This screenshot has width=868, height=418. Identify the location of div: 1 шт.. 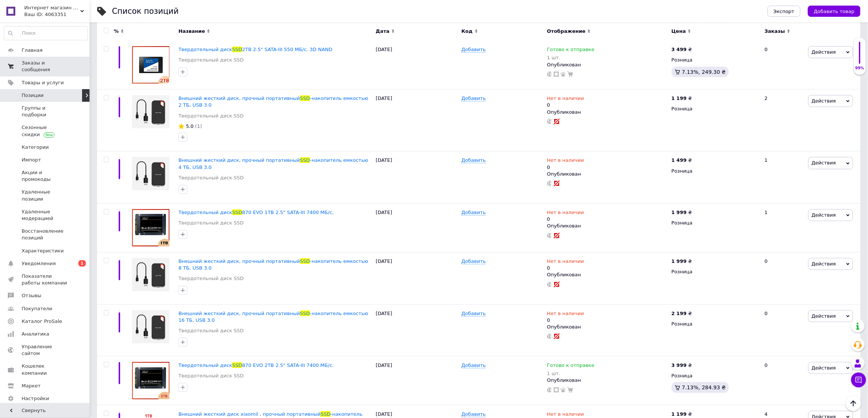
(571, 373).